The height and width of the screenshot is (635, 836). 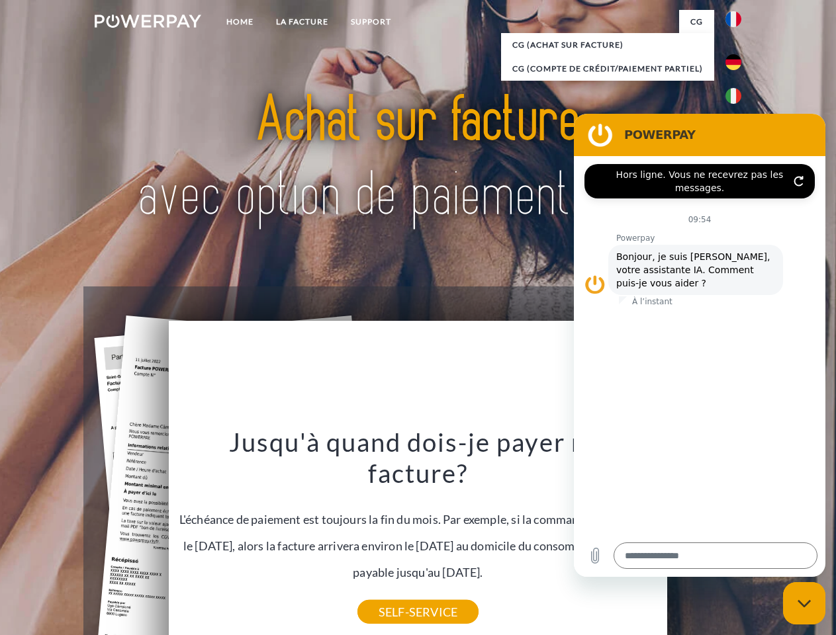 I want to click on img: logo-powerpay-white.svg, so click(x=148, y=21).